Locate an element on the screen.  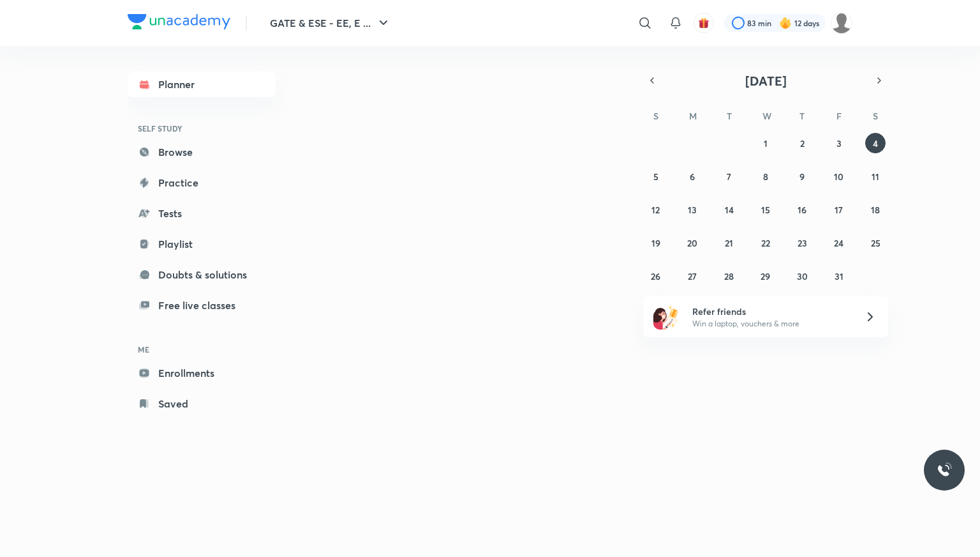
abbr: October 17, 2025 is located at coordinates (839, 209).